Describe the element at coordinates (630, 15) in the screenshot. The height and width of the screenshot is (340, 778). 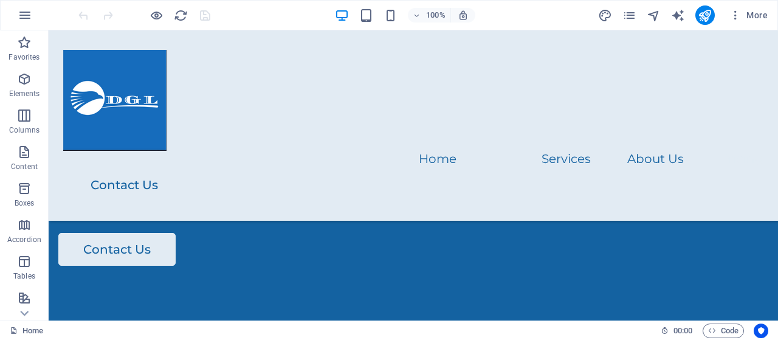
I see `button: pages` at that location.